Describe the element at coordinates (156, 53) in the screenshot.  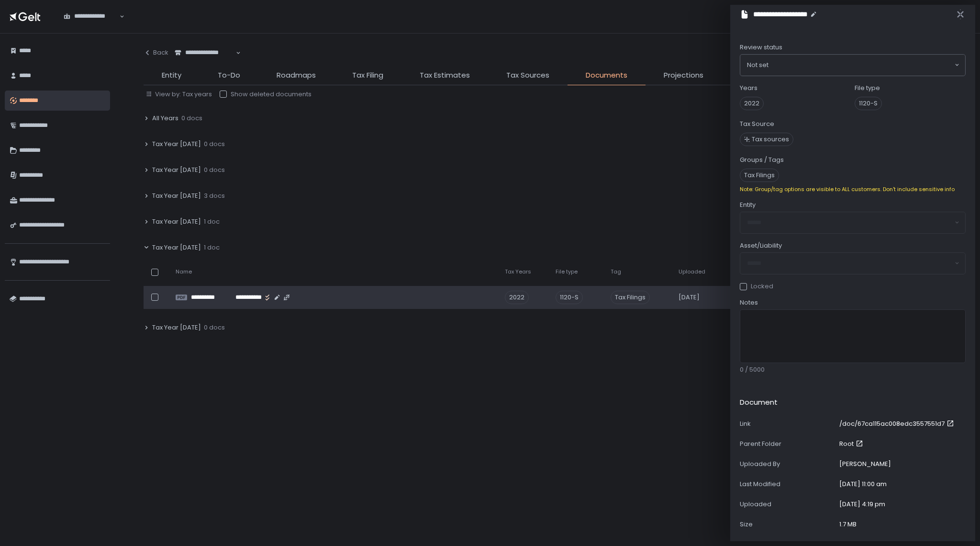
I see `div: Back` at that location.